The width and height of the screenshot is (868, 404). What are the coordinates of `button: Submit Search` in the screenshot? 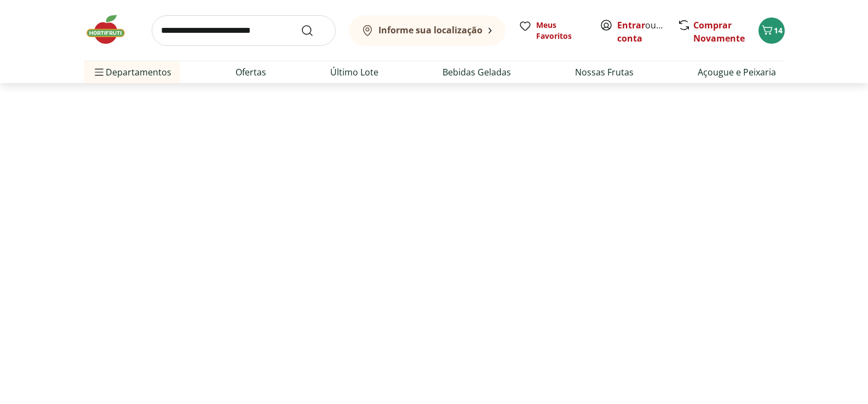 It's located at (314, 31).